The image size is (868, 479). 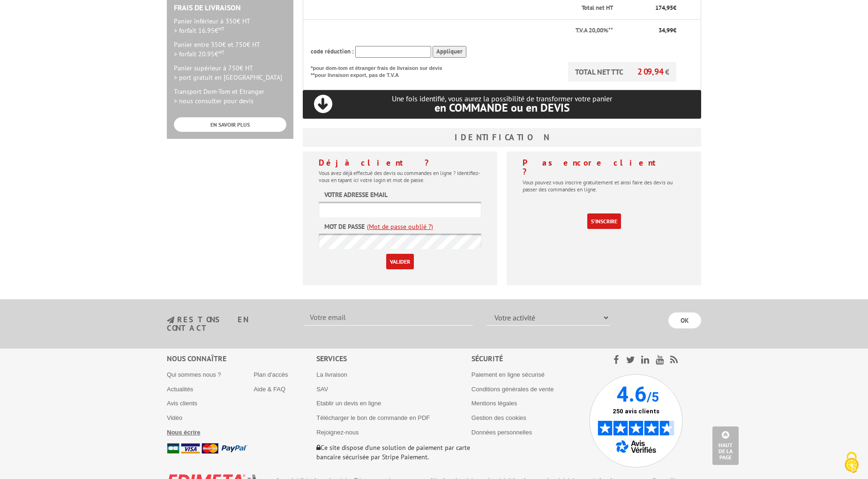 I want to click on p: Vous avez déjà effectué des devis ou commandes en ligne ? Identifiez-vous en tapant ici votre log..., so click(x=400, y=176).